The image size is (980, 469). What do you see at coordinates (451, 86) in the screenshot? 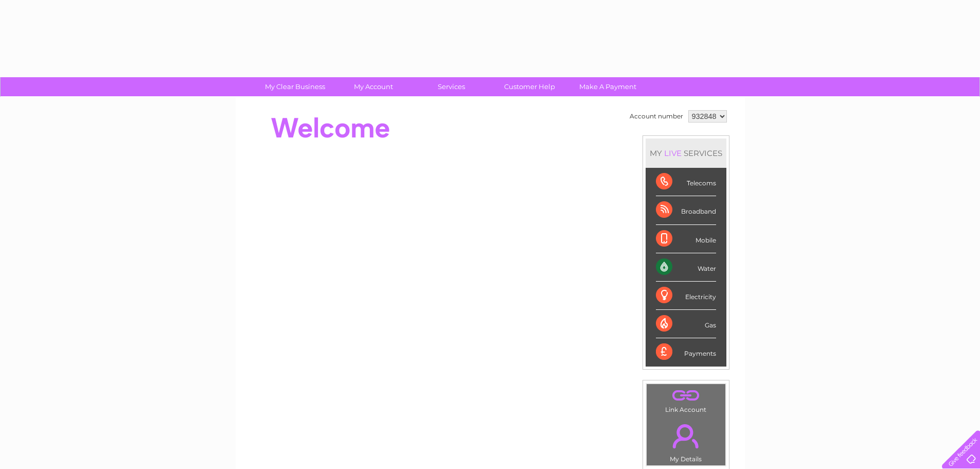
I see `a: Services` at bounding box center [451, 86].